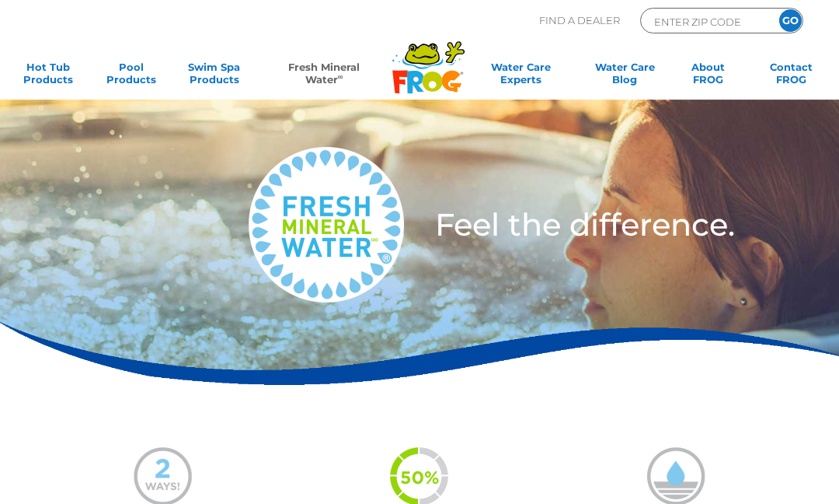  What do you see at coordinates (324, 76) in the screenshot?
I see `a: Fresh MineralWater∞` at bounding box center [324, 76].